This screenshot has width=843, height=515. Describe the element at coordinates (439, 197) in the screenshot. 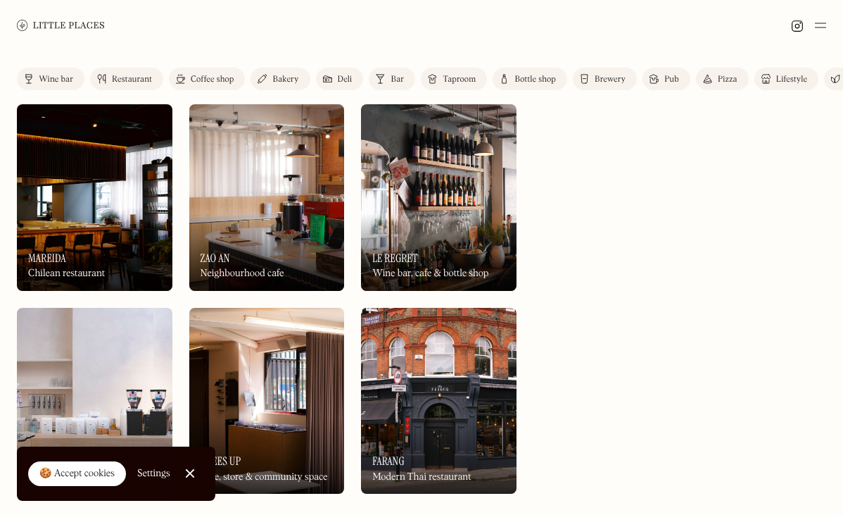

I see `a: Le RegretLe RegretLe RegretWine bar, cafe & bottle shop` at that location.